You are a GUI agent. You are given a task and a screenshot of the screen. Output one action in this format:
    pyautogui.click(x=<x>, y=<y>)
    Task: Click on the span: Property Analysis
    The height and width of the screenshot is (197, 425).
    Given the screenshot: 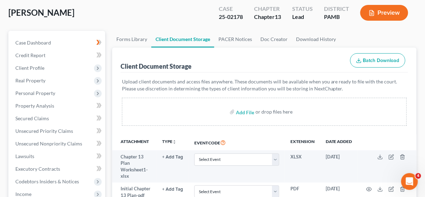 What is the action you would take?
    pyautogui.click(x=35, y=105)
    